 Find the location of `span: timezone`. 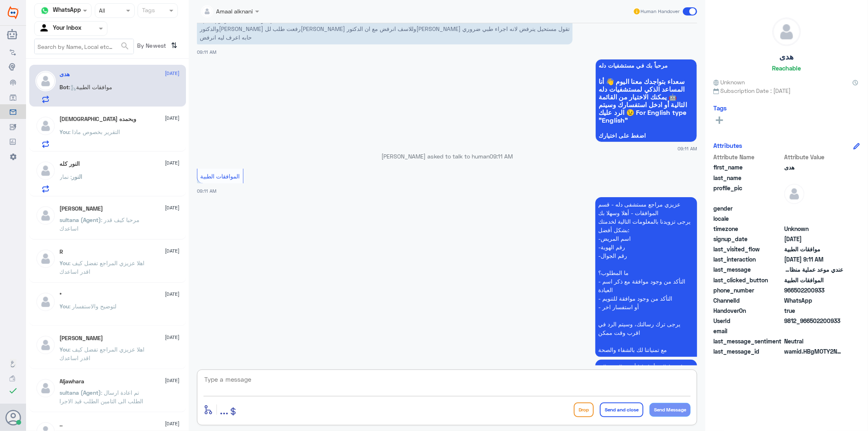

span: timezone is located at coordinates (748, 228).